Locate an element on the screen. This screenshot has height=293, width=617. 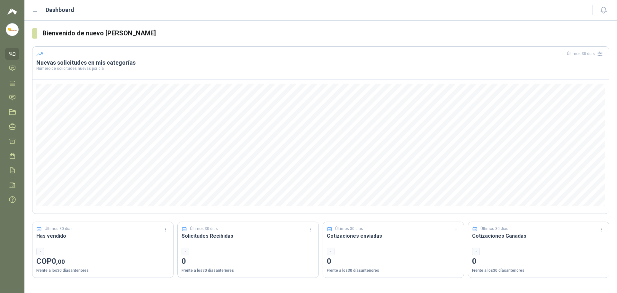
span: ,00 is located at coordinates (60, 261).